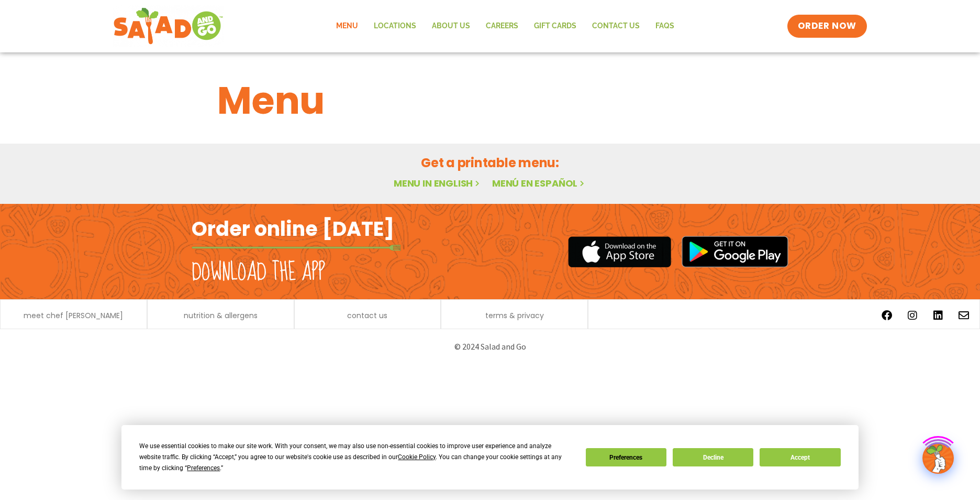 This screenshot has width=980, height=500. I want to click on div: Cookie Consent Prompt, so click(490, 457).